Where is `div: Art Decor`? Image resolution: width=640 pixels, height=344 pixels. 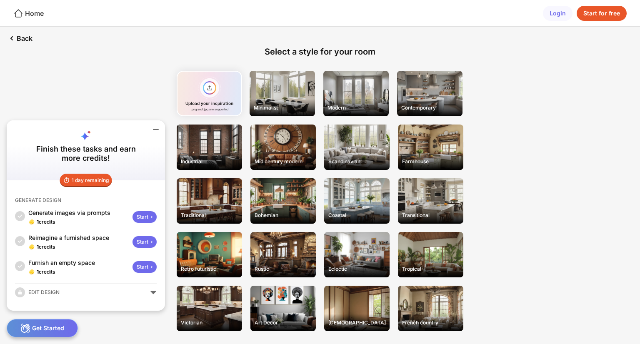
div: Art Decor is located at coordinates (283, 323).